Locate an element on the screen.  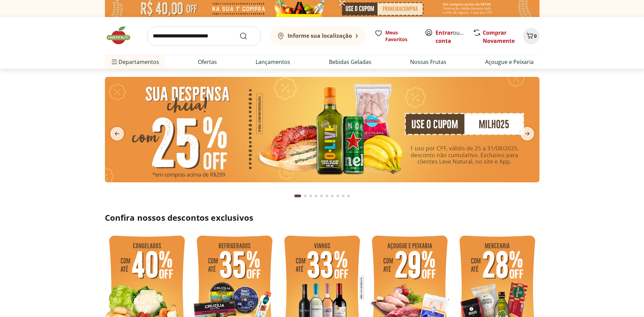
button: Go to page 9 from fs-carousel is located at coordinates (343, 196).